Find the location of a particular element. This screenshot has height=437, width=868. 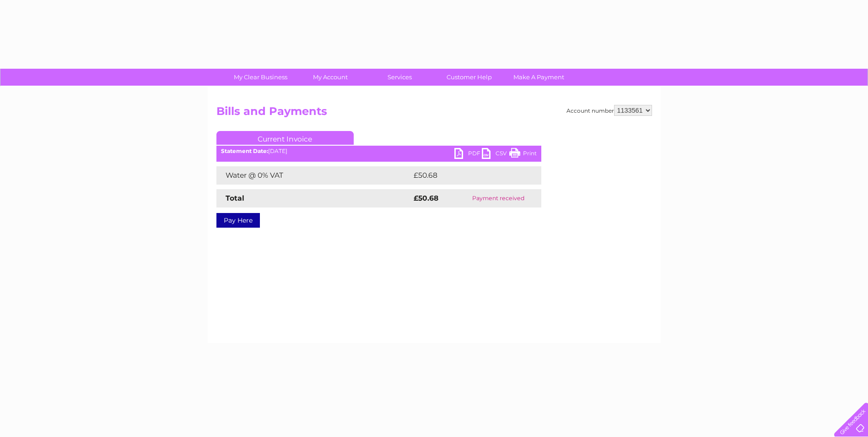

td: Water @ 0% VAT is located at coordinates (314, 175).